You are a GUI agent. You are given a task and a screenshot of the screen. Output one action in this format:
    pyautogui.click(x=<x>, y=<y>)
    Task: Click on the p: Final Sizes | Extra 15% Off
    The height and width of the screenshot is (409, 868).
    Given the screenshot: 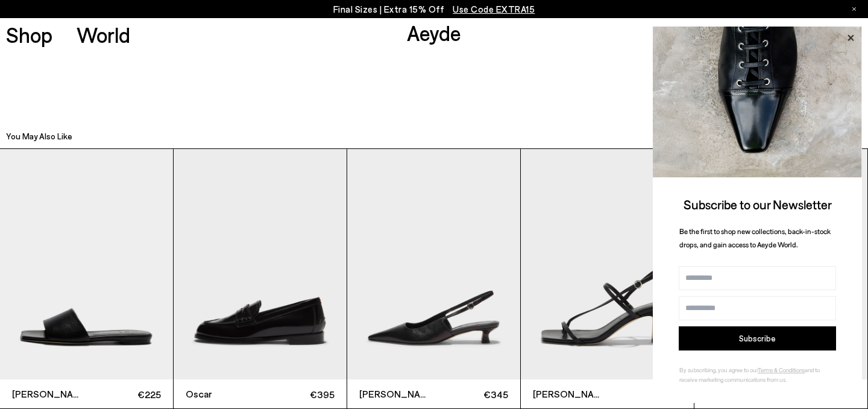 What is the action you would take?
    pyautogui.click(x=434, y=9)
    